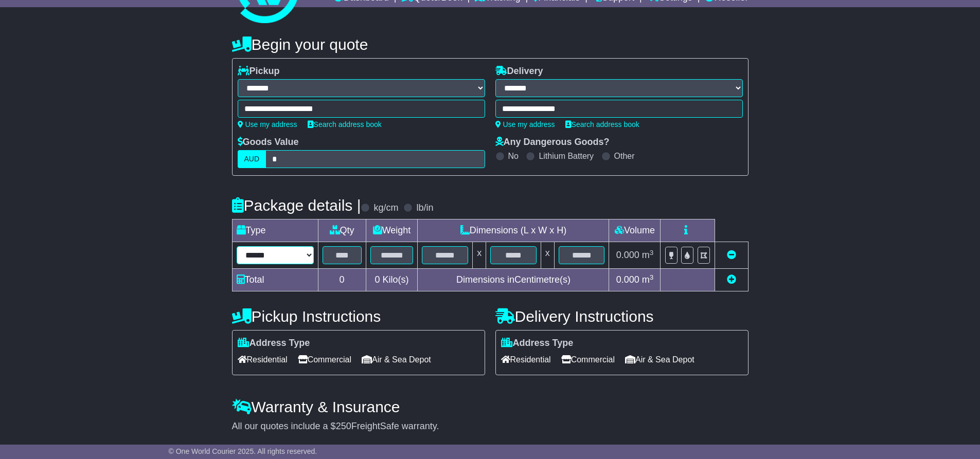 This screenshot has height=459, width=980. What do you see at coordinates (425, 208) in the screenshot?
I see `label: lb/in` at bounding box center [425, 208].